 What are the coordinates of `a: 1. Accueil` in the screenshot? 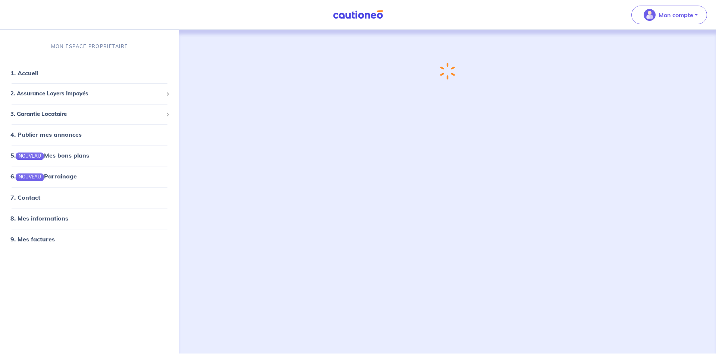 It's located at (24, 73).